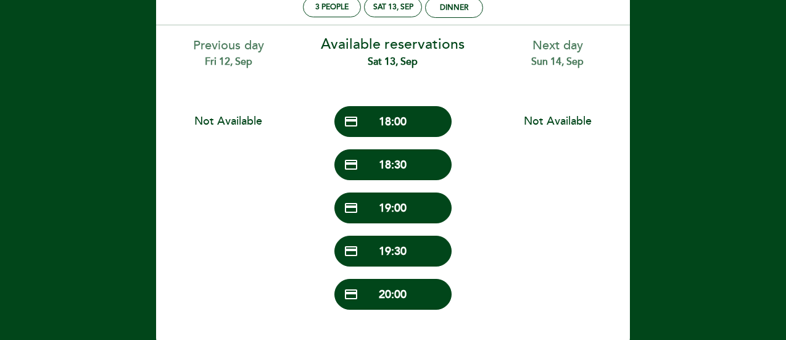 The height and width of the screenshot is (340, 786). Describe the element at coordinates (557, 62) in the screenshot. I see `div: Sun 14, Sep` at that location.